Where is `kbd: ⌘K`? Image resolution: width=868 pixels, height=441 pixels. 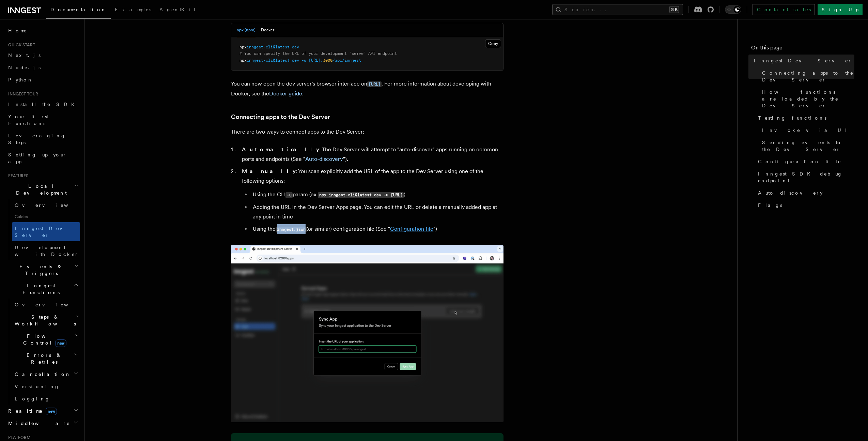
kbd: ⌘K is located at coordinates (674, 10).